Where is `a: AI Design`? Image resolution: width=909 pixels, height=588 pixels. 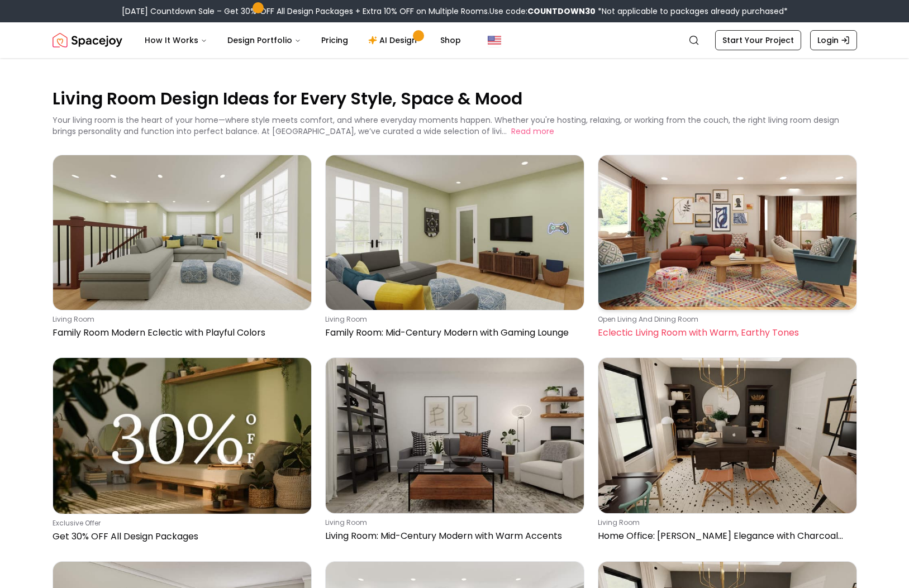
a: AI Design is located at coordinates (394, 40).